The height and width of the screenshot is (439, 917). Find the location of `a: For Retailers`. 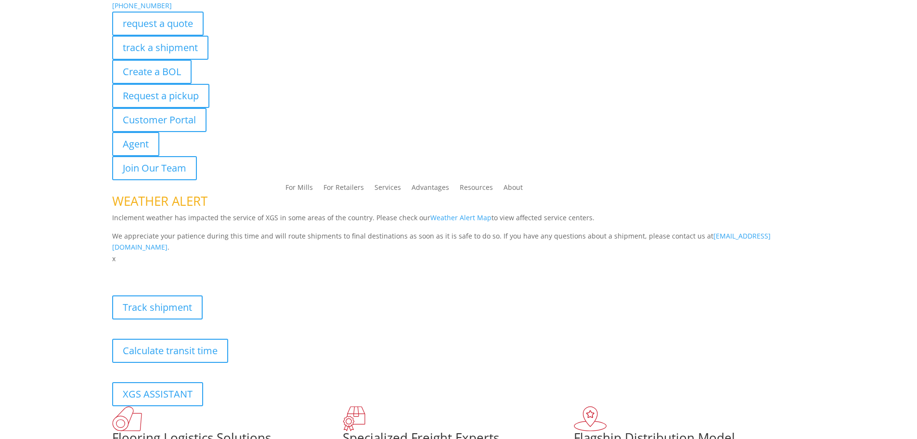

a: For Retailers is located at coordinates (344, 189).